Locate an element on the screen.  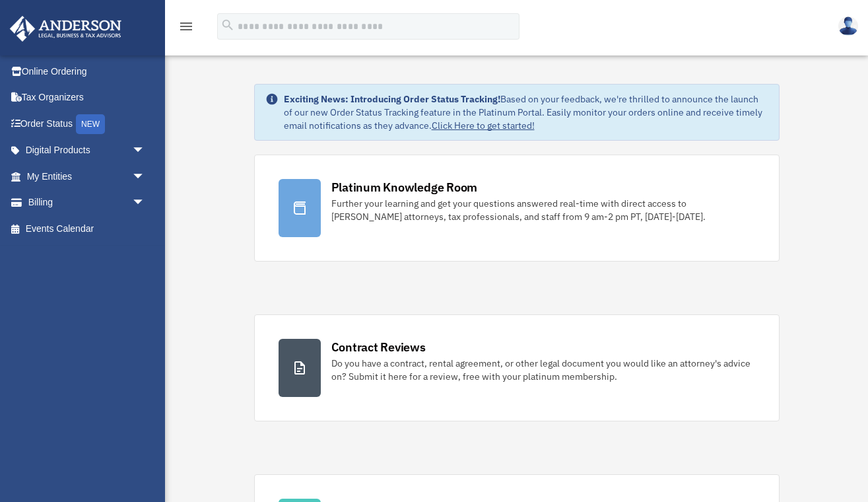
a: Tax Organizers is located at coordinates (87, 98).